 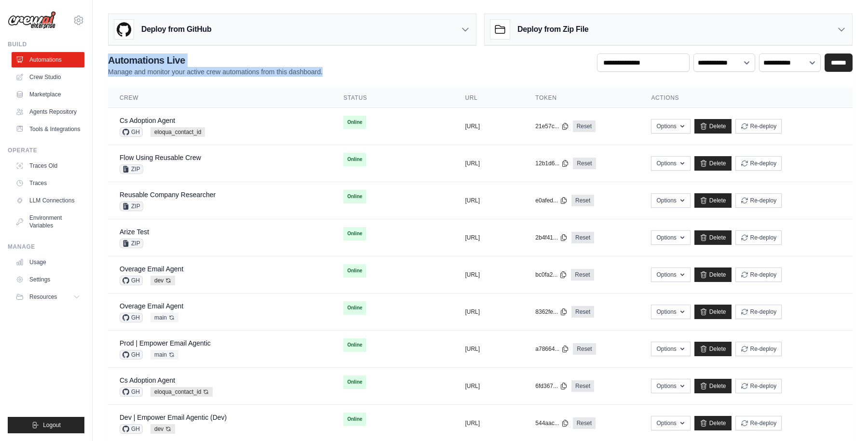 What do you see at coordinates (46, 44) in the screenshot?
I see `div: Build` at bounding box center [46, 44].